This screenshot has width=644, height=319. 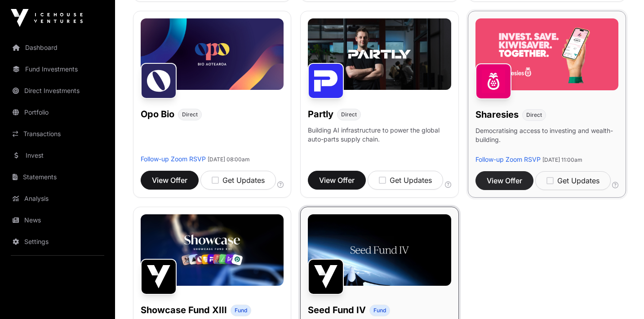 I want to click on a: Direct Investments, so click(x=58, y=90).